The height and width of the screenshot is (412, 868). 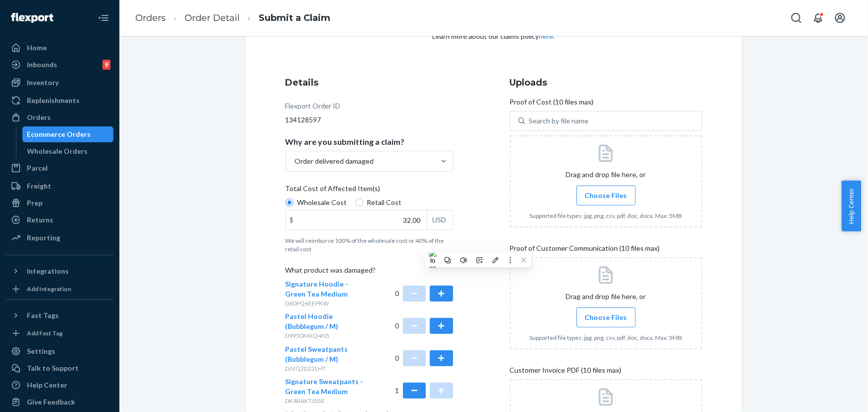 What do you see at coordinates (312, 321) in the screenshot?
I see `span: Pastel Hoodie (Bubblegum / M)` at bounding box center [312, 321].